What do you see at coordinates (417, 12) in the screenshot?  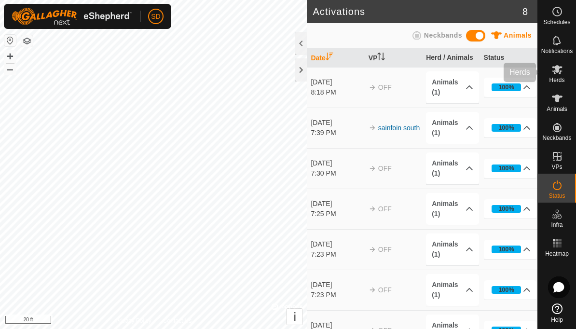 I see `h2: Activations` at bounding box center [417, 12].